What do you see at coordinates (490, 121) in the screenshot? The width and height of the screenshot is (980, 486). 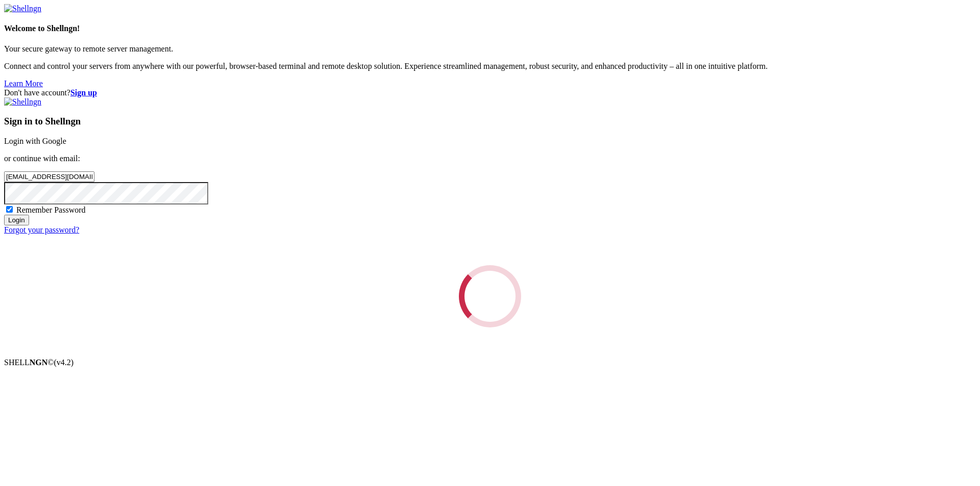 I see `h3: Sign in to Shellngn` at bounding box center [490, 121].